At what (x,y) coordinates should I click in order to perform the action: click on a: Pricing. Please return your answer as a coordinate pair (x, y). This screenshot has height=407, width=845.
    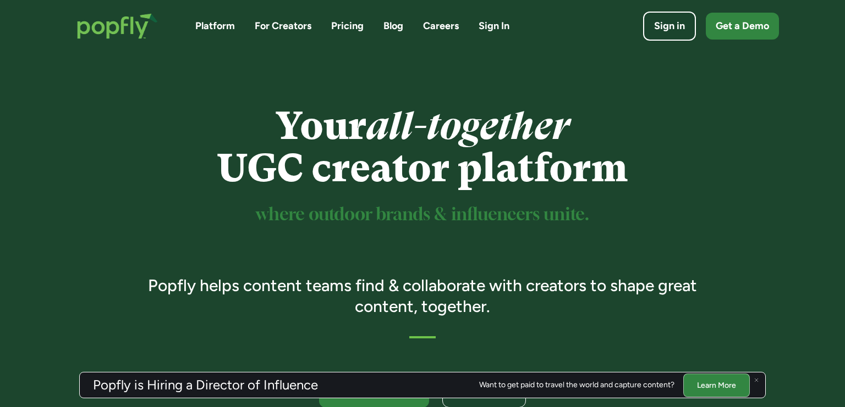
    Looking at the image, I should click on (347, 26).